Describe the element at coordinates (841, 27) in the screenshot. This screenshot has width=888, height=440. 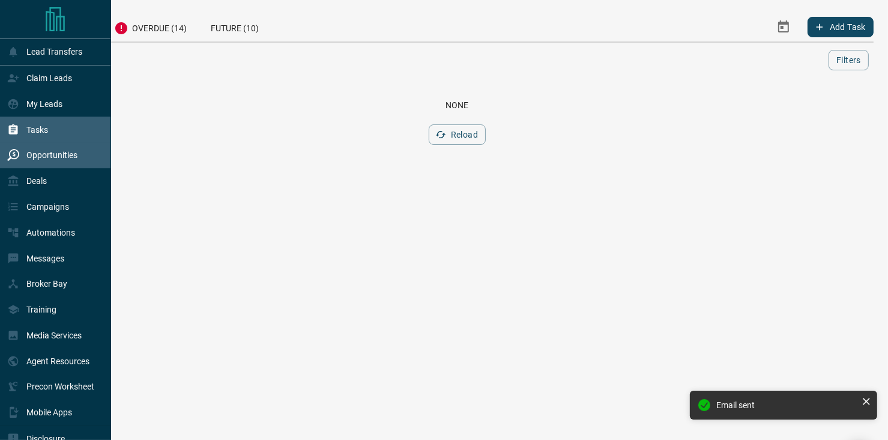
I see `button: Add Task` at that location.